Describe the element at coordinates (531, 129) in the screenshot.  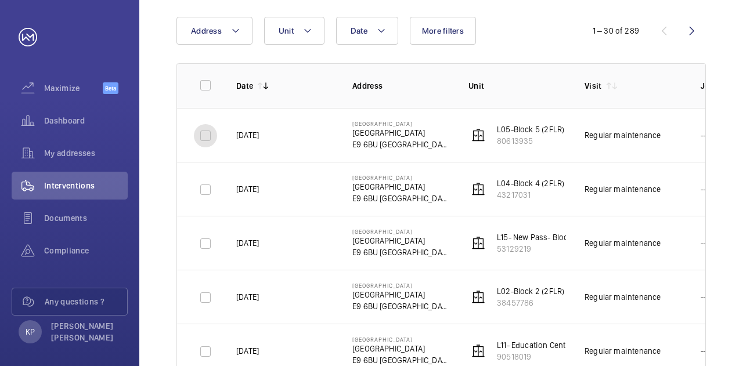
I see `p: L05-Block 5 (2FLR)` at that location.